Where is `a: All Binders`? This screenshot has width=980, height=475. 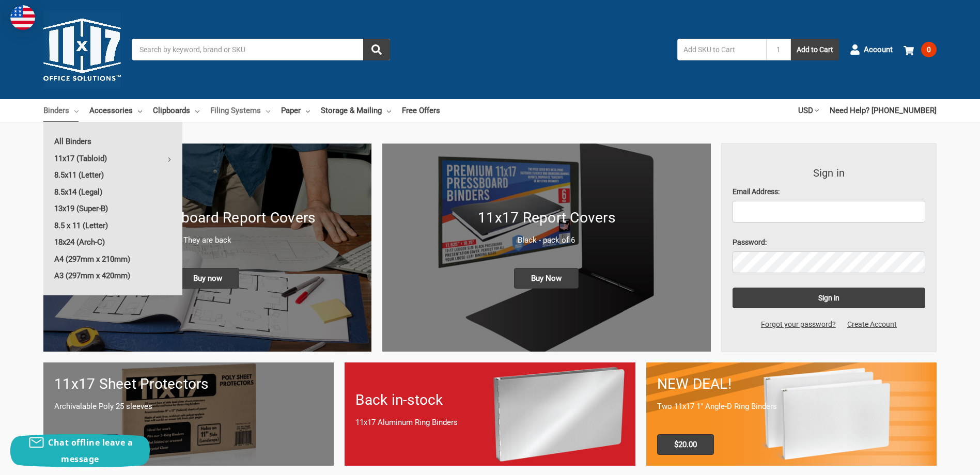
a: All Binders is located at coordinates (113, 142).